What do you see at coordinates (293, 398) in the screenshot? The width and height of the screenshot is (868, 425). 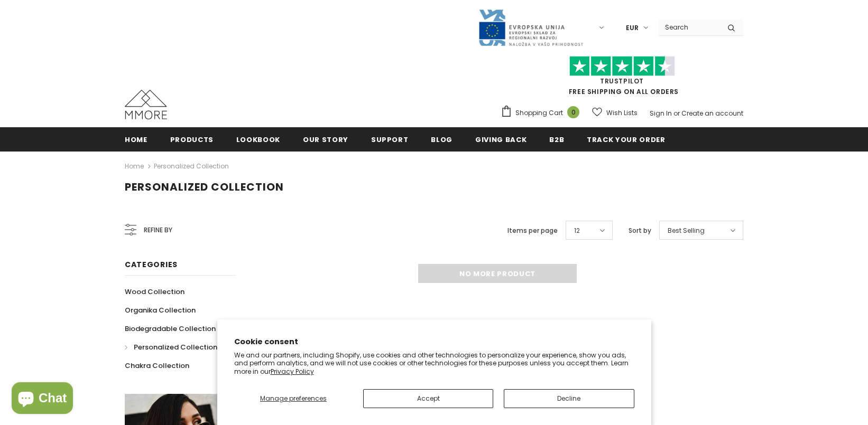 I see `span: Manage preferences` at bounding box center [293, 398].